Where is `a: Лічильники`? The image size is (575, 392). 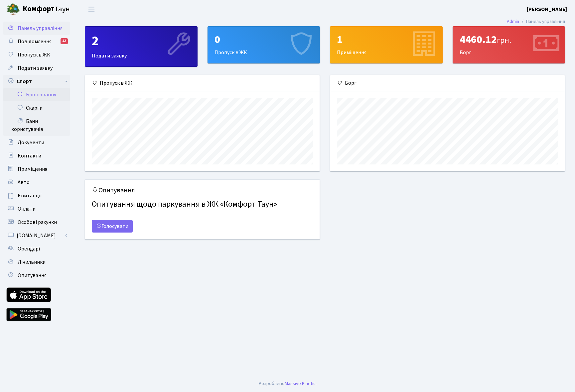
a: Лічильники is located at coordinates (37, 262).